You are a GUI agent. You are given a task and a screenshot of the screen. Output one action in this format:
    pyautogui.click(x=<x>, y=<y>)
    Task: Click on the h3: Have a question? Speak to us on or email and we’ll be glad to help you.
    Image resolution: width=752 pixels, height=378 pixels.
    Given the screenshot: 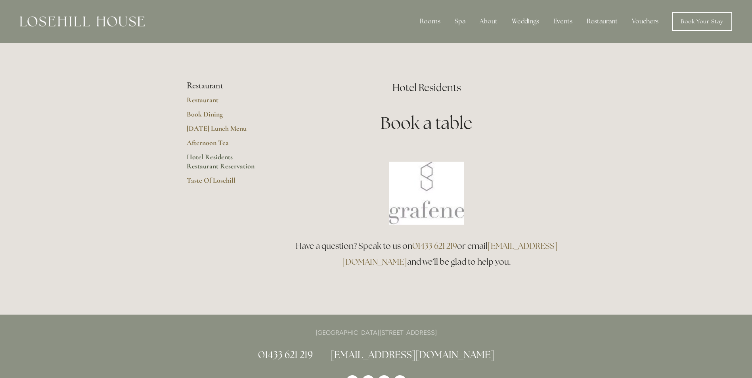 What is the action you would take?
    pyautogui.click(x=426, y=254)
    